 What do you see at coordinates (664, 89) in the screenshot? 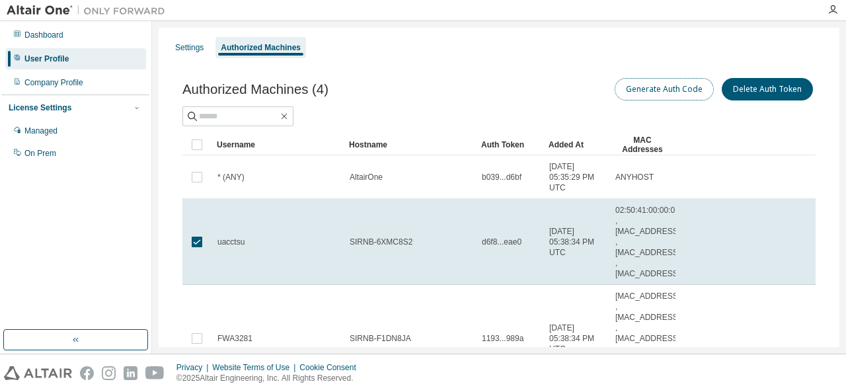
I see `button: Generate Auth Code` at bounding box center [664, 89].